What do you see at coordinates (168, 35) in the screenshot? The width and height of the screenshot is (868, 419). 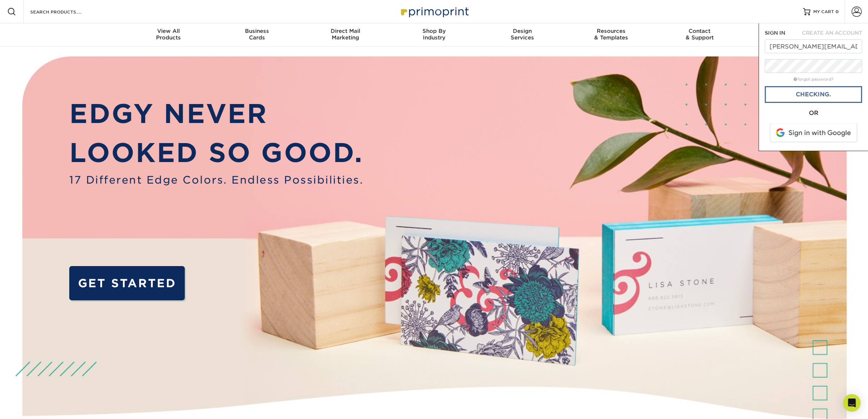 I see `a: View AllProducts` at bounding box center [168, 35].